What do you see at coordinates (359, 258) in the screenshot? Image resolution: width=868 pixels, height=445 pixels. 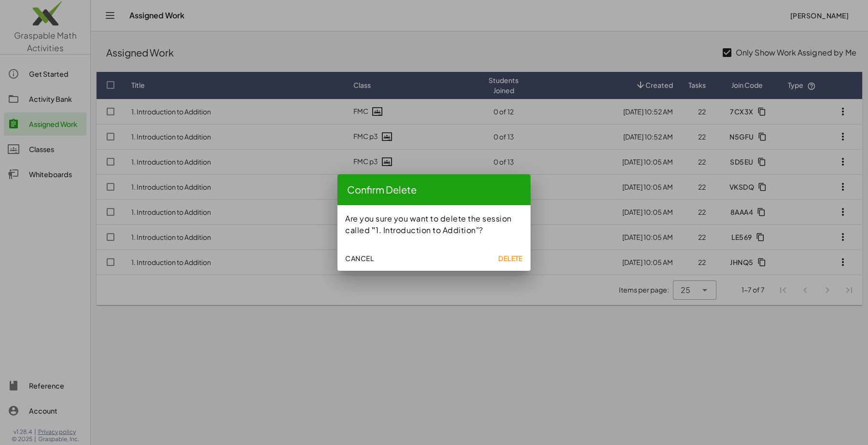 I see `button: Cancel` at bounding box center [359, 258].